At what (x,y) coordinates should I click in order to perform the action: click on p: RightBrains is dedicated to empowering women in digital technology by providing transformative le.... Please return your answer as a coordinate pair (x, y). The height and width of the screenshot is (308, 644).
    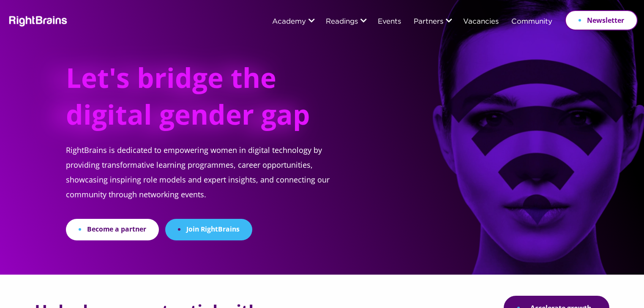
    Looking at the image, I should click on (208, 181).